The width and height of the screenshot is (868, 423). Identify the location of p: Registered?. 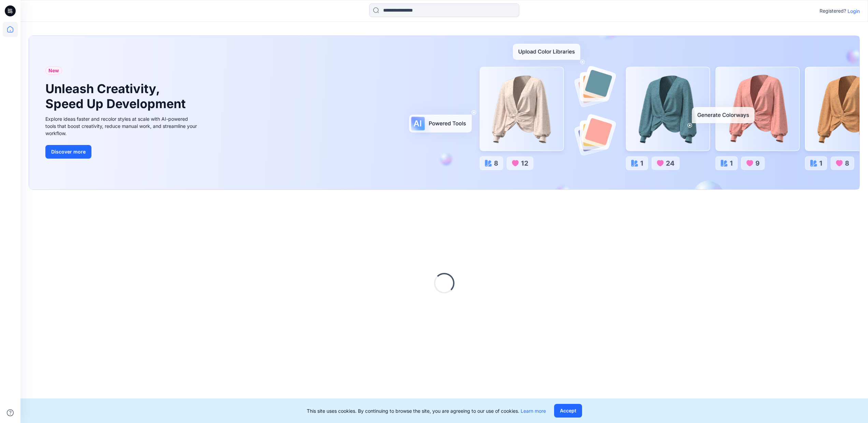
(833, 11).